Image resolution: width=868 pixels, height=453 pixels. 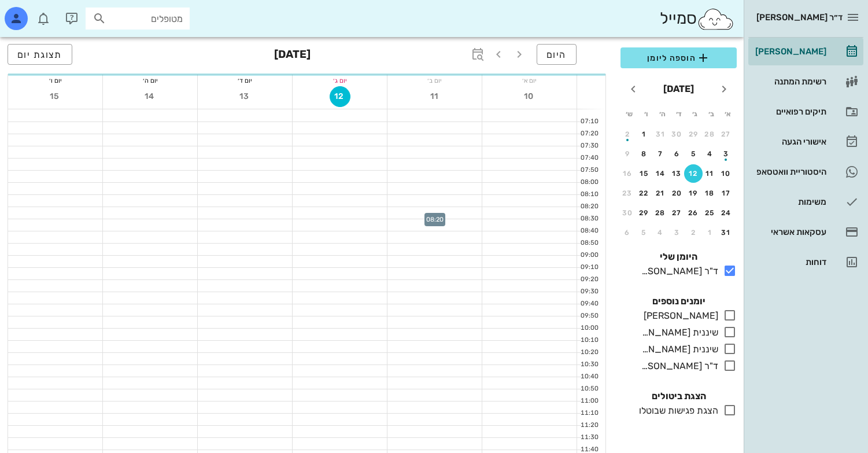 I want to click on div: יום ו׳, so click(x=55, y=81).